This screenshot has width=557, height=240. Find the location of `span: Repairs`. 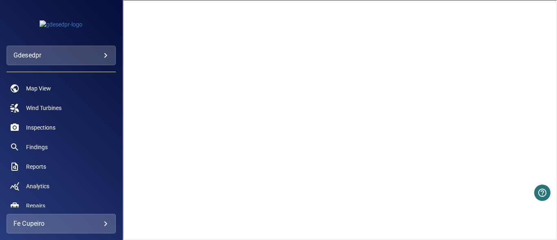

span: Repairs is located at coordinates (35, 206).